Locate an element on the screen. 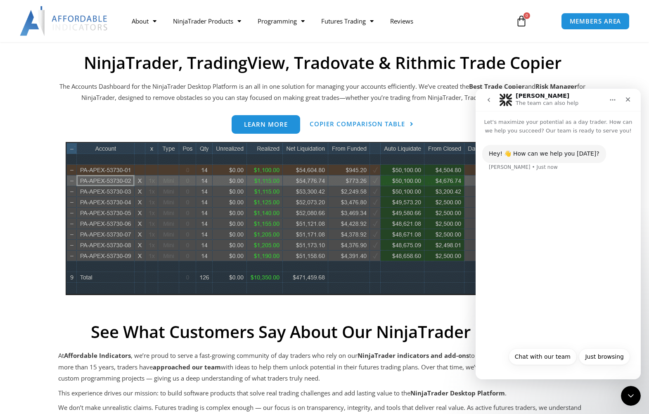 Image resolution: width=649 pixels, height=414 pixels. h2: See What Customers Say About Our NinjaTrader Indicators is located at coordinates (322, 332).